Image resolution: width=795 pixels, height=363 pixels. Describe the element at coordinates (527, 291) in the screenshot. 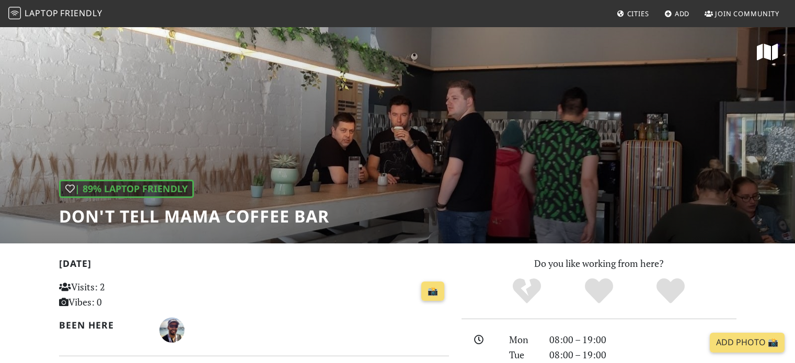

I see `div: No` at that location.